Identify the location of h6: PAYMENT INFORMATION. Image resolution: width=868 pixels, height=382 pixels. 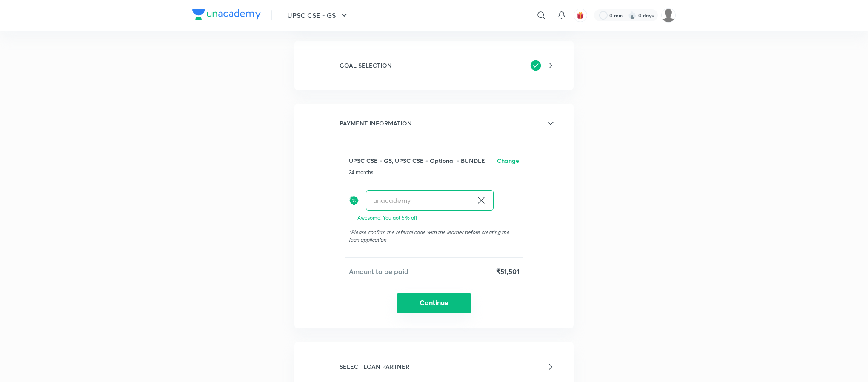
(375, 123).